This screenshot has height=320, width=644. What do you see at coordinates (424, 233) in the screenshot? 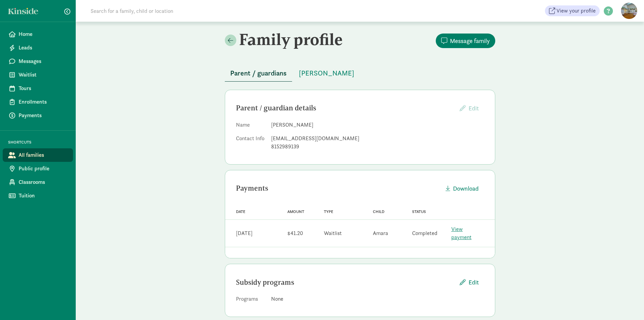
I see `div: Completed` at bounding box center [424, 233].